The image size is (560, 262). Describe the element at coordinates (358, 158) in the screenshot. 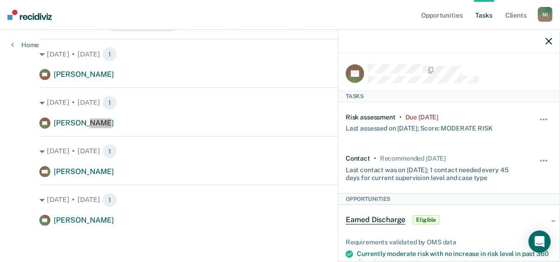

I see `div: Contact` at that location.